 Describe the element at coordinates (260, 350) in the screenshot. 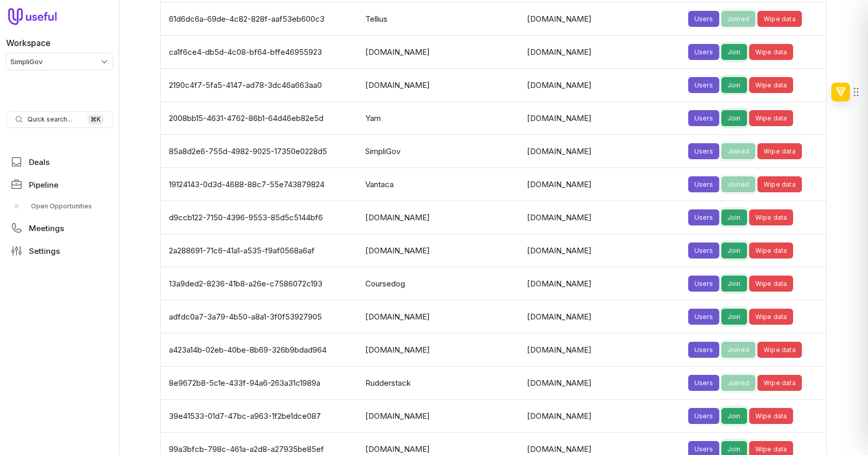

I see `td: a423a14b-02eb-40be-8b69-326b9bdad964` at that location.